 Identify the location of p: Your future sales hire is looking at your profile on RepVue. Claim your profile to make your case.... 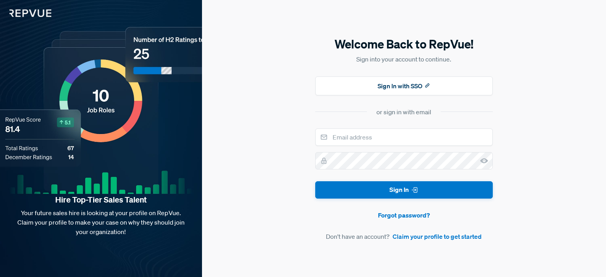
(101, 222).